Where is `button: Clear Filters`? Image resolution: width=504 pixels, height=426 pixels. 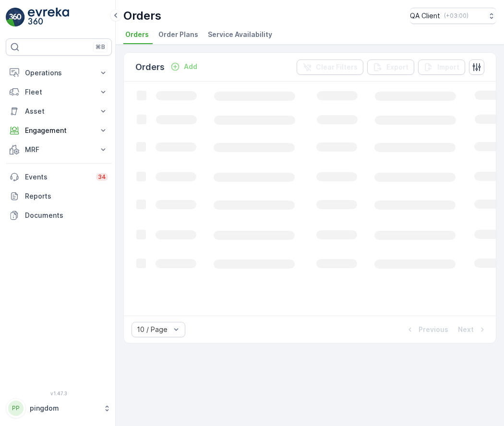 button: Clear Filters is located at coordinates (330, 67).